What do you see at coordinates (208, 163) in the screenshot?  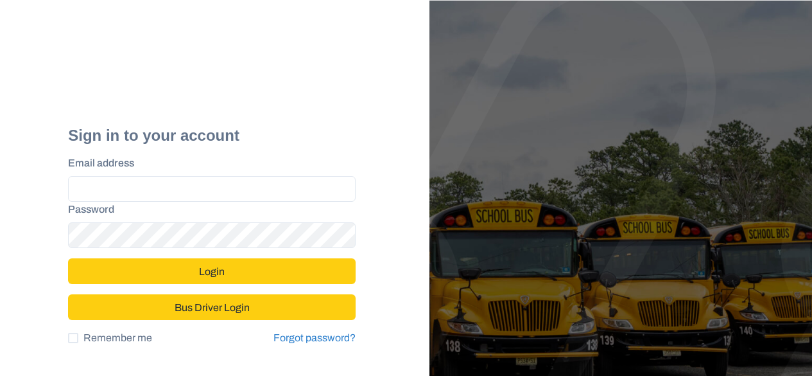 I see `label: Email address` at bounding box center [208, 163].